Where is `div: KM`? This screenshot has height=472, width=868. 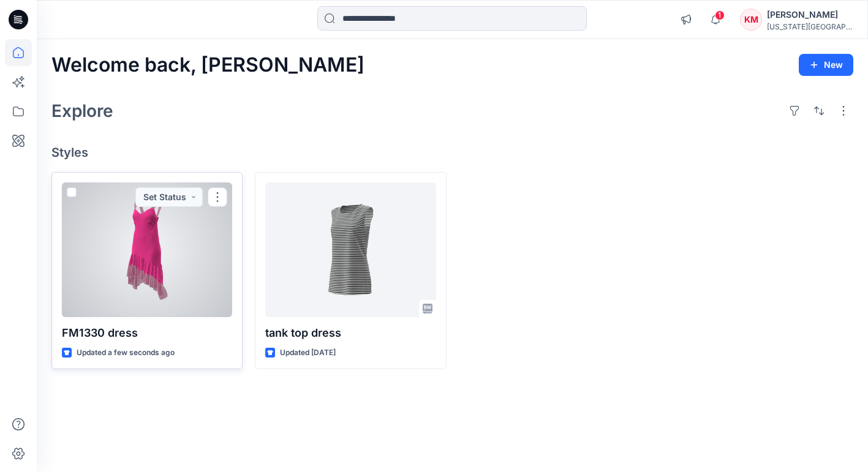 div: KM is located at coordinates (751, 19).